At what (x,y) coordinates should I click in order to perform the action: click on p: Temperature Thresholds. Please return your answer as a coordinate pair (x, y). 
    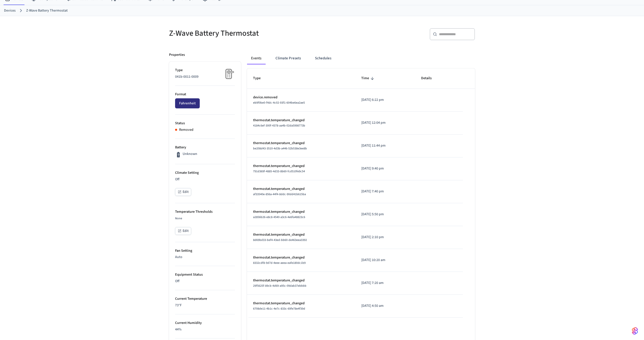
    Looking at the image, I should click on (205, 211).